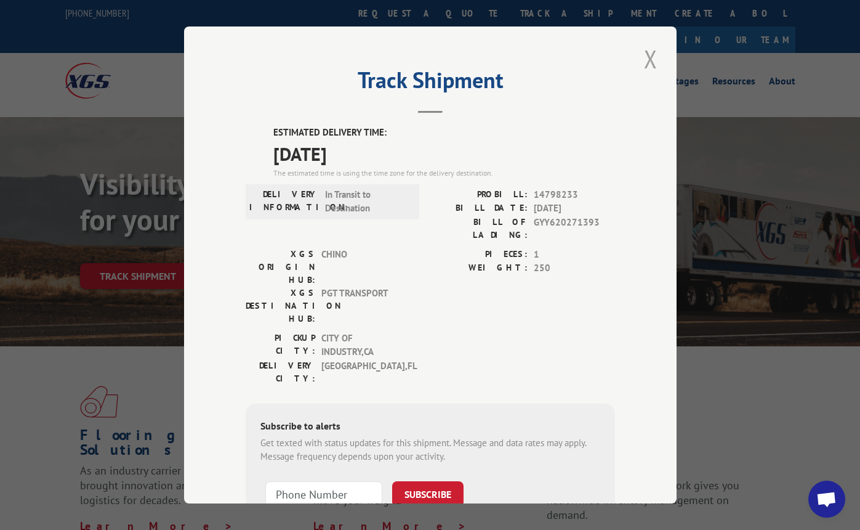  Describe the element at coordinates (479, 268) in the screenshot. I see `label: WEIGHT:` at that location.